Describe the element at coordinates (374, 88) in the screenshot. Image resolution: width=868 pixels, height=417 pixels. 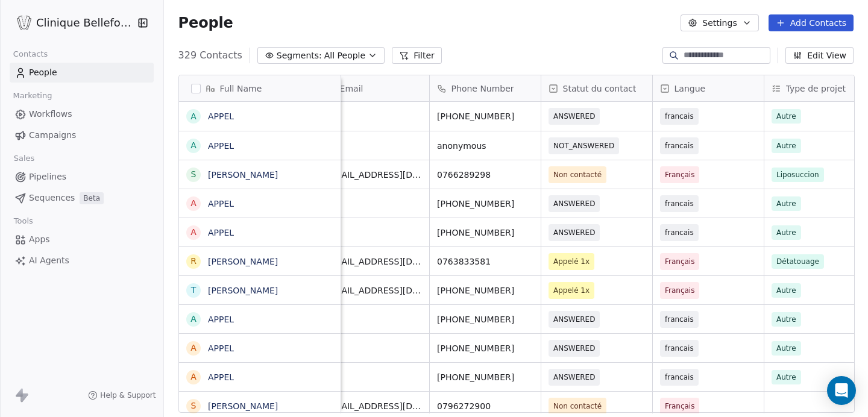
I see `div: Email` at that location.